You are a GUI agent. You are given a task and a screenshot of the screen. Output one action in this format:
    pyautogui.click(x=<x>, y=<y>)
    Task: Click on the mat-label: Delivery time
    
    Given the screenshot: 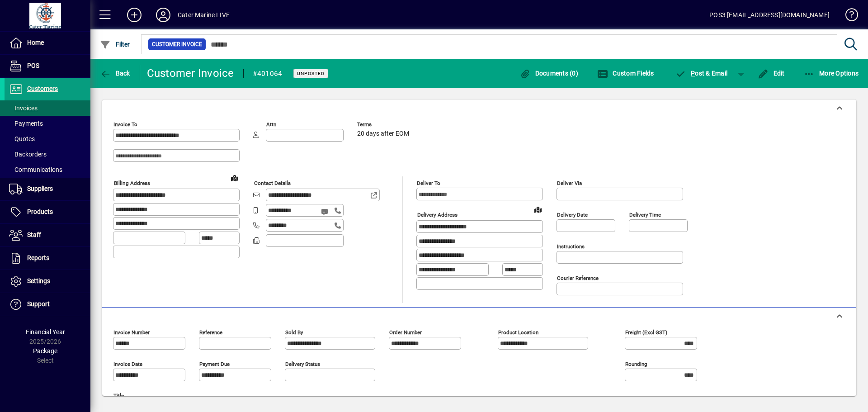 What is the action you would take?
    pyautogui.click(x=645, y=214)
    